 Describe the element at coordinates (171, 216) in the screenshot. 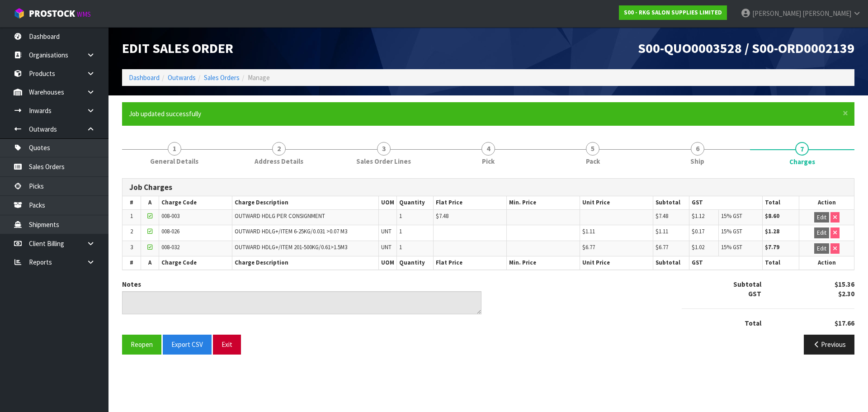

I see `span: 008-003` at that location.